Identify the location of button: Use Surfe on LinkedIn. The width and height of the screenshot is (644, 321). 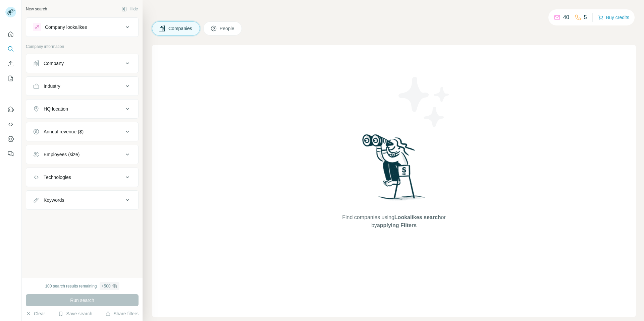
(11, 110).